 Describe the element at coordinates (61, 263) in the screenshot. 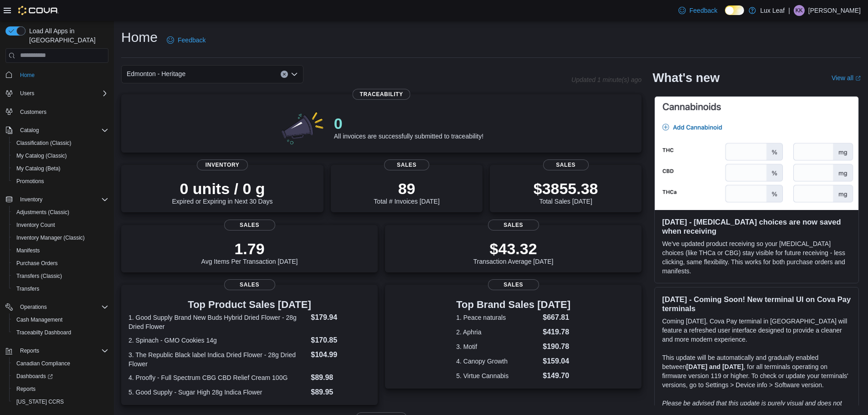

I see `span: Purchase Orders` at that location.